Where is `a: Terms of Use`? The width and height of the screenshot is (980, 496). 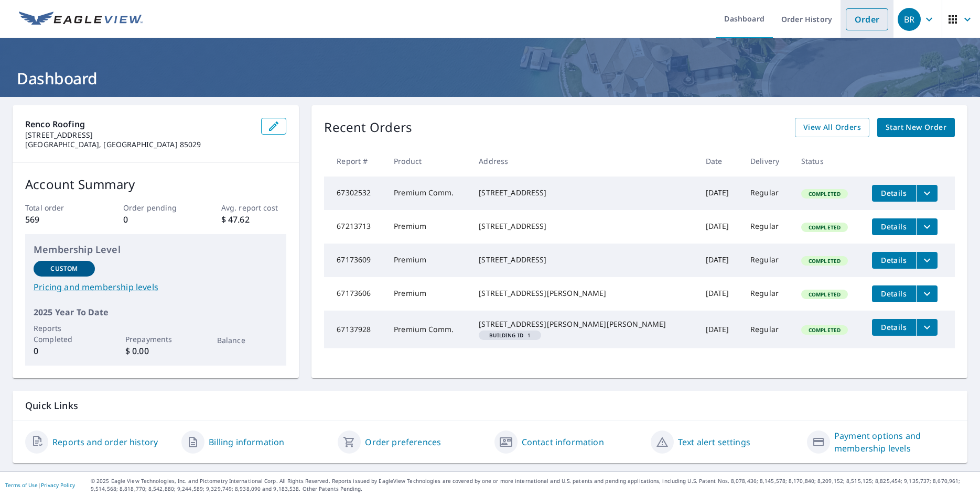 a: Terms of Use is located at coordinates (21, 485).